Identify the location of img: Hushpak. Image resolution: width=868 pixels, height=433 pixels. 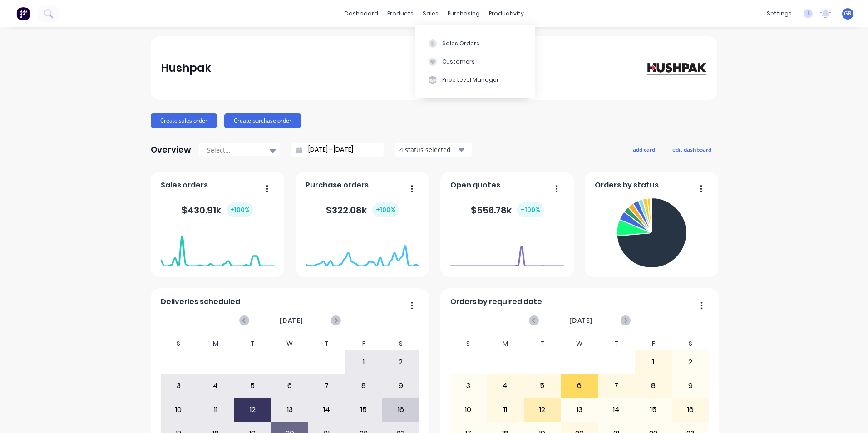
(676, 68).